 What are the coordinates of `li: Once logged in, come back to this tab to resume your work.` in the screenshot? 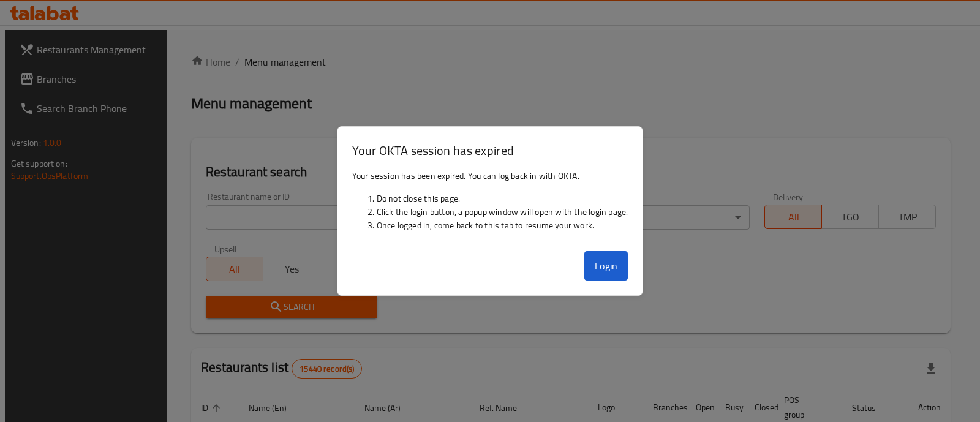 It's located at (502, 225).